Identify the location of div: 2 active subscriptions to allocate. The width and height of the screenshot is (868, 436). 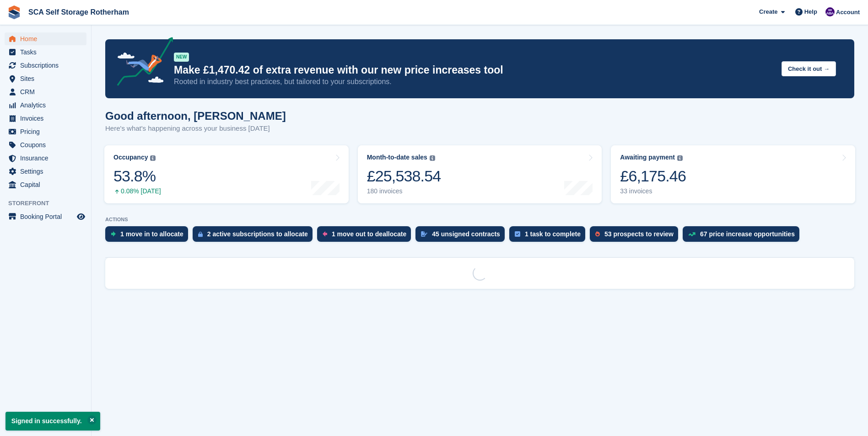
(258, 234).